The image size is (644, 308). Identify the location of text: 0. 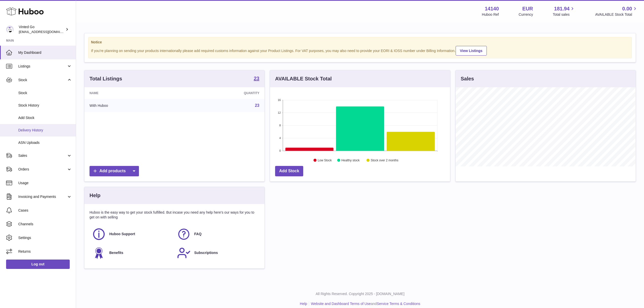
(280, 151).